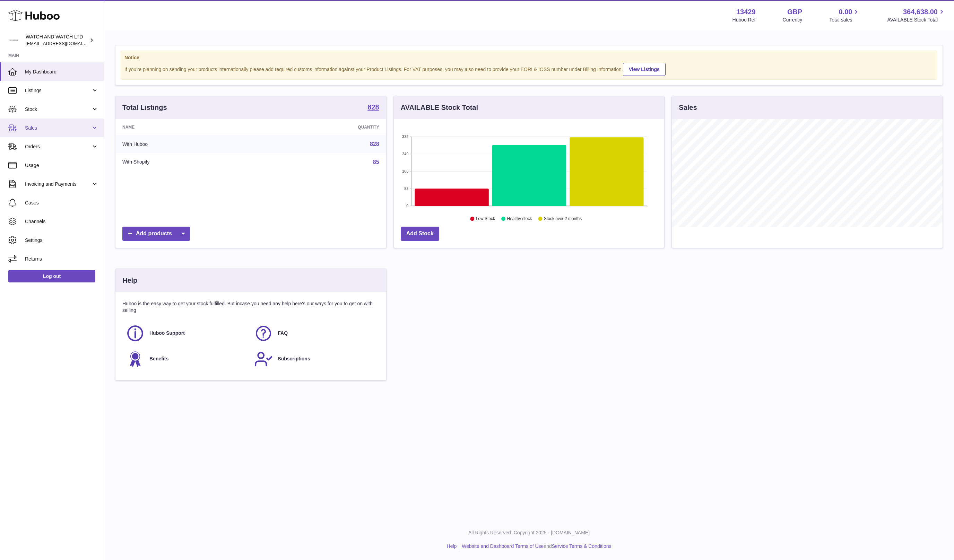 The image size is (954, 560). I want to click on span: 0.00, so click(846, 12).